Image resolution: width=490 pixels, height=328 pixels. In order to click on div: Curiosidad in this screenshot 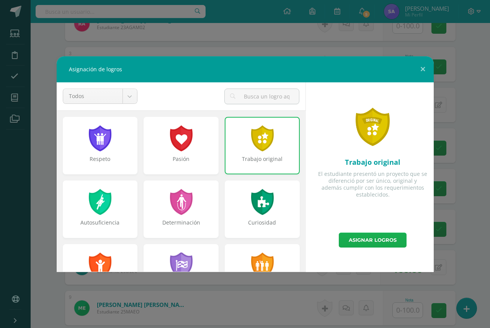, I will do `click(262, 226)`.